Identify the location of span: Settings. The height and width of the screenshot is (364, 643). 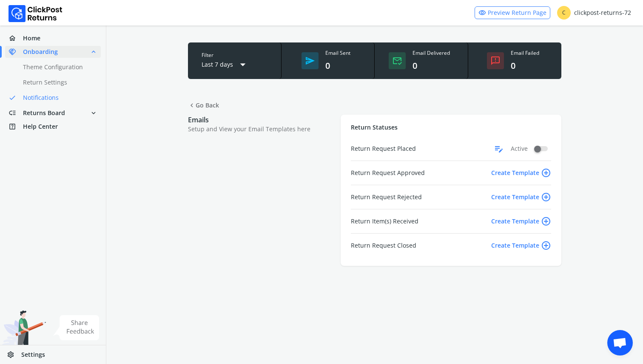
(33, 354).